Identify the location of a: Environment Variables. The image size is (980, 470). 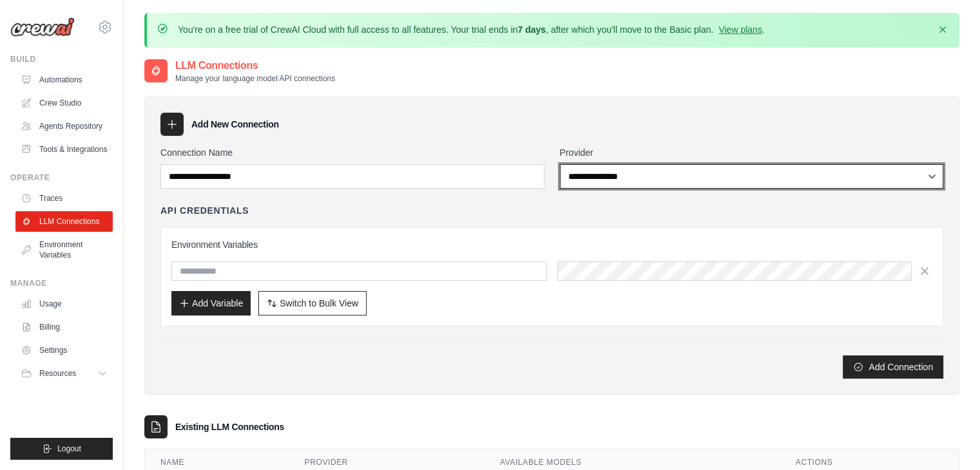
(64, 250).